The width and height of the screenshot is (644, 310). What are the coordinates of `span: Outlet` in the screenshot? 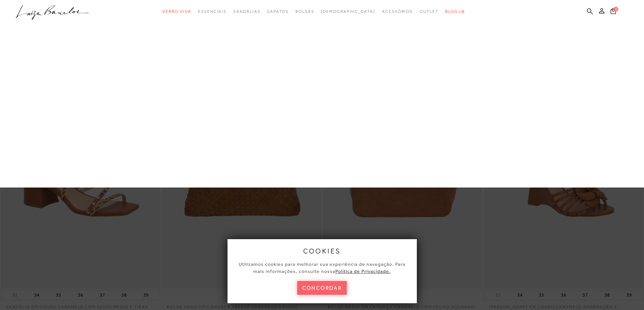 It's located at (429, 11).